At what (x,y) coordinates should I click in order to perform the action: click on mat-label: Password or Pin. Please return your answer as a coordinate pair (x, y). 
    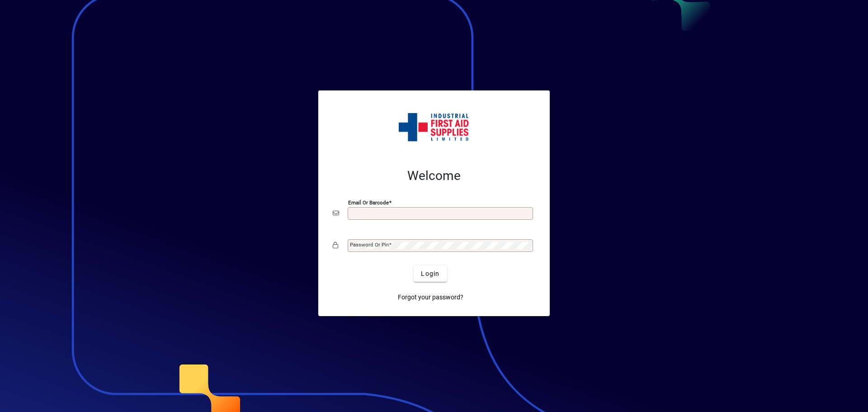
    Looking at the image, I should click on (369, 245).